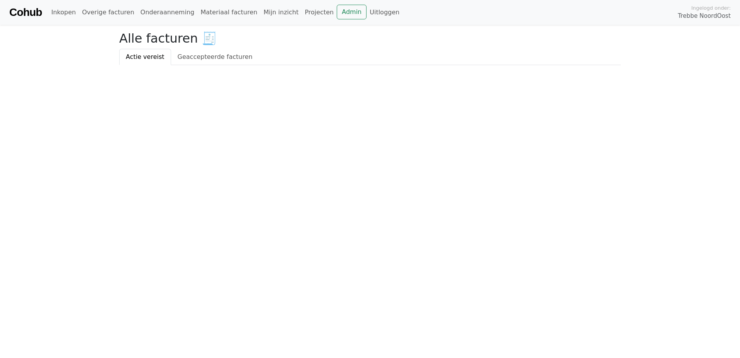 This screenshot has height=358, width=740. Describe the element at coordinates (384, 12) in the screenshot. I see `a: Uitloggen` at that location.